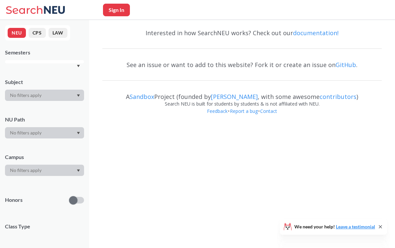 This screenshot has height=248, width=395. I want to click on div: Semesters, so click(45, 53).